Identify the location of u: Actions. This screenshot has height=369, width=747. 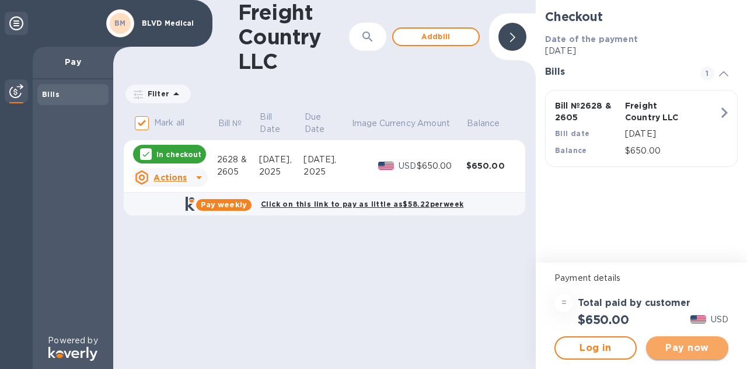
(170, 177).